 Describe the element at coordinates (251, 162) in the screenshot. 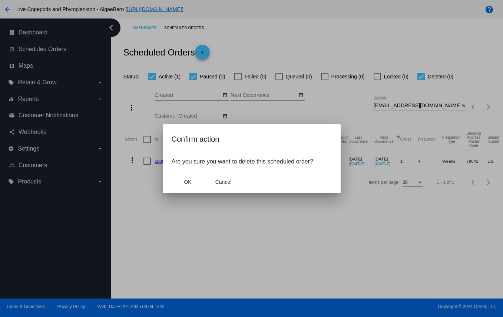

I see `p: Are you sure you want to delete this scheduled order?` at that location.